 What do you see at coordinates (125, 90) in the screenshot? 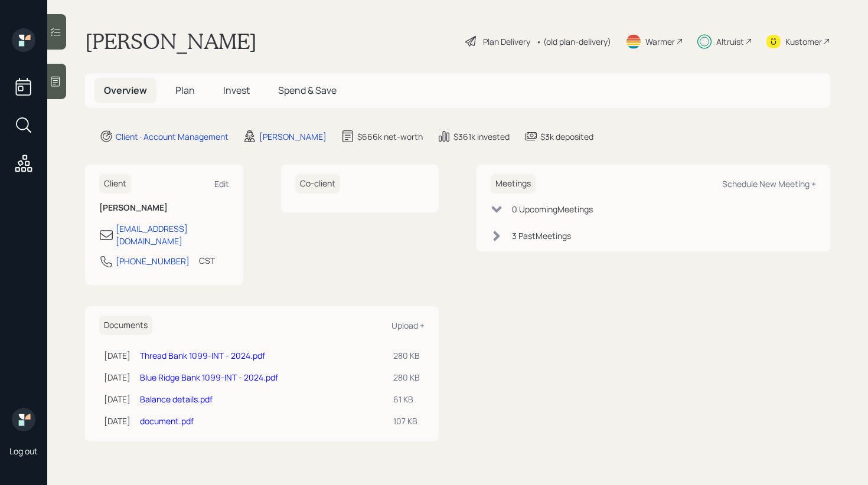
I see `span: Overview` at bounding box center [125, 90].